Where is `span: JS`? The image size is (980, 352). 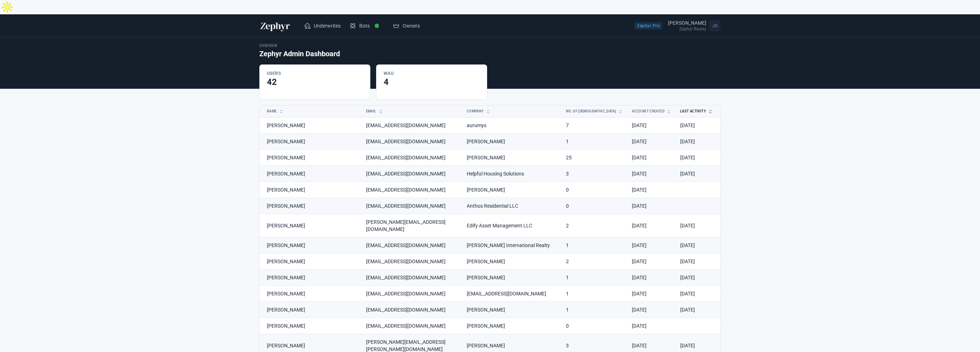
span: JS is located at coordinates (715, 26).